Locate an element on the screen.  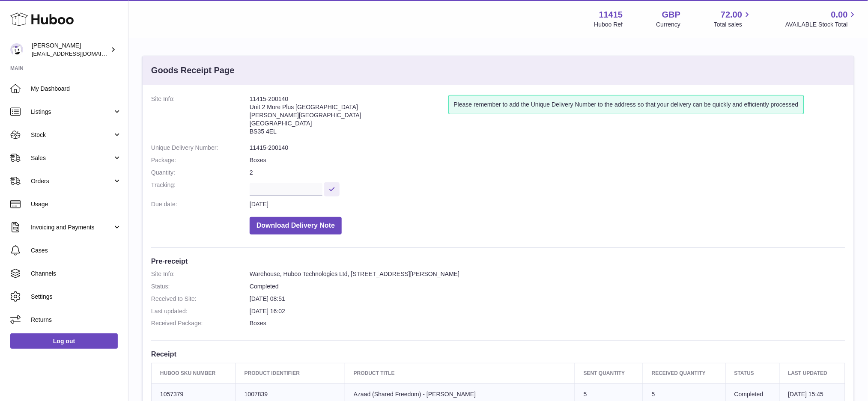
dd: Completed is located at coordinates (547, 286).